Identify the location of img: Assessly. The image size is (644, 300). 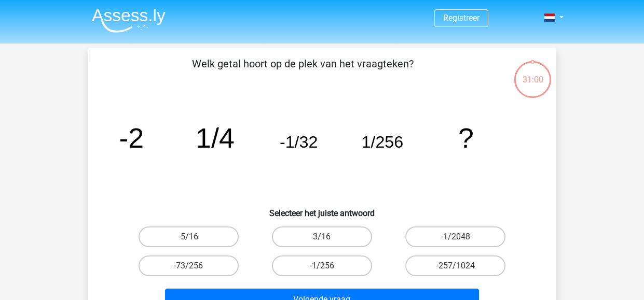
(129, 20).